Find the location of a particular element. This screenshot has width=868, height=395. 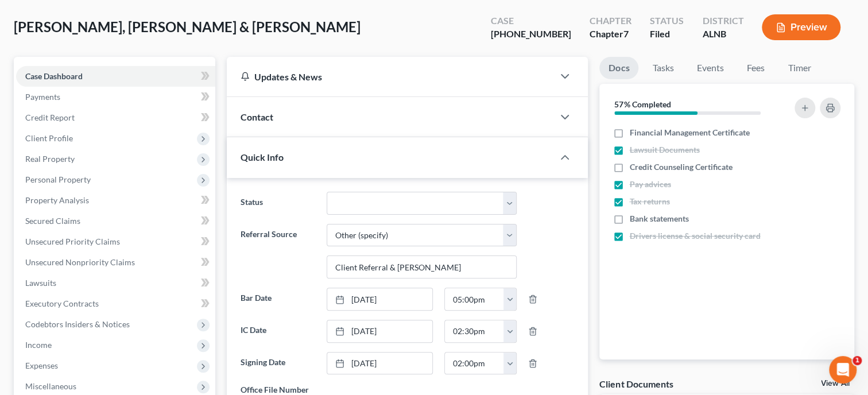

label: Bar Date is located at coordinates (278, 299).